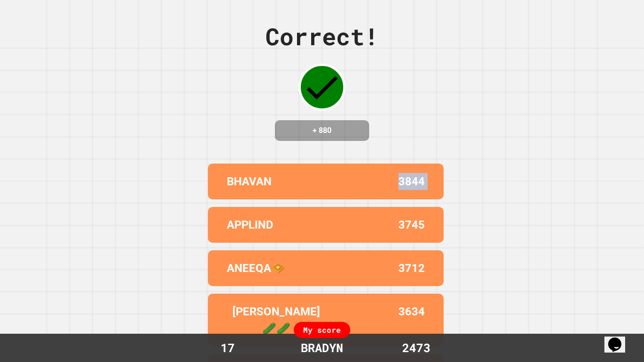 The height and width of the screenshot is (362, 644). Describe the element at coordinates (412, 225) in the screenshot. I see `p: 3745` at that location.